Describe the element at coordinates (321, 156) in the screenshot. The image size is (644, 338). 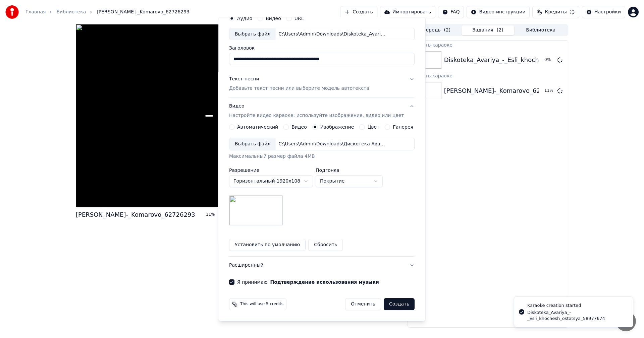
I see `div: Максимальный размер файла 4MB` at that location.